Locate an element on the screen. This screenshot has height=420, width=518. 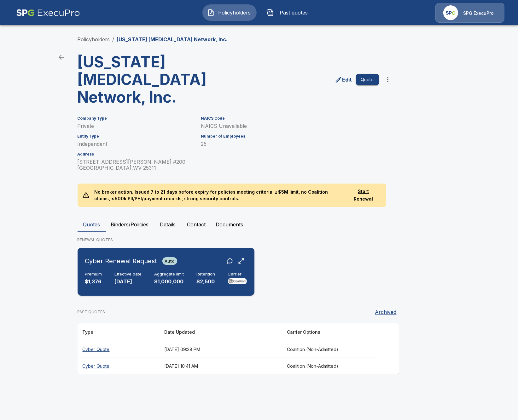
a: back is located at coordinates (61, 57).